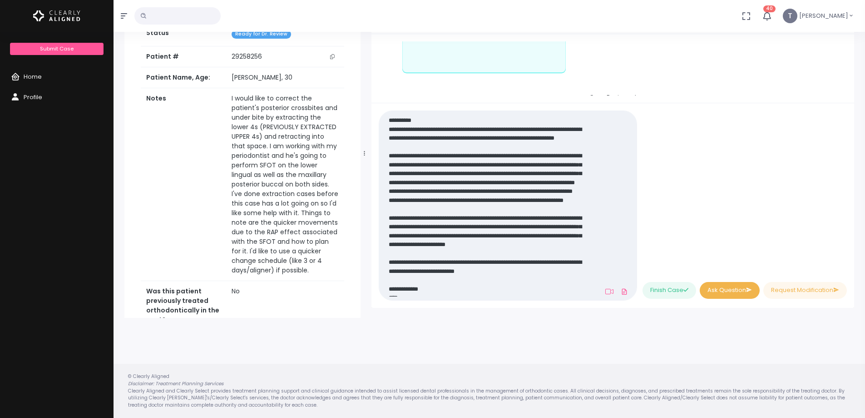 The width and height of the screenshot is (865, 418). Describe the element at coordinates (610, 291) in the screenshot. I see `a: Add Loom Video` at that location.